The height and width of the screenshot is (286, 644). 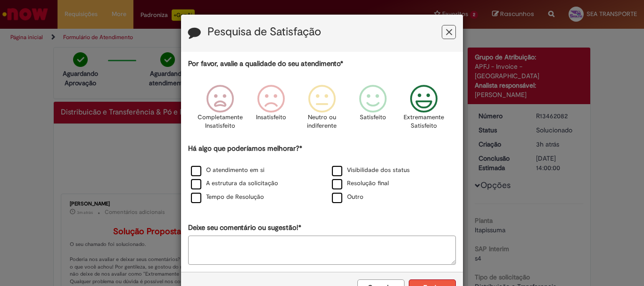 What do you see at coordinates (373, 117) in the screenshot?
I see `p: Satisfeito` at bounding box center [373, 117].